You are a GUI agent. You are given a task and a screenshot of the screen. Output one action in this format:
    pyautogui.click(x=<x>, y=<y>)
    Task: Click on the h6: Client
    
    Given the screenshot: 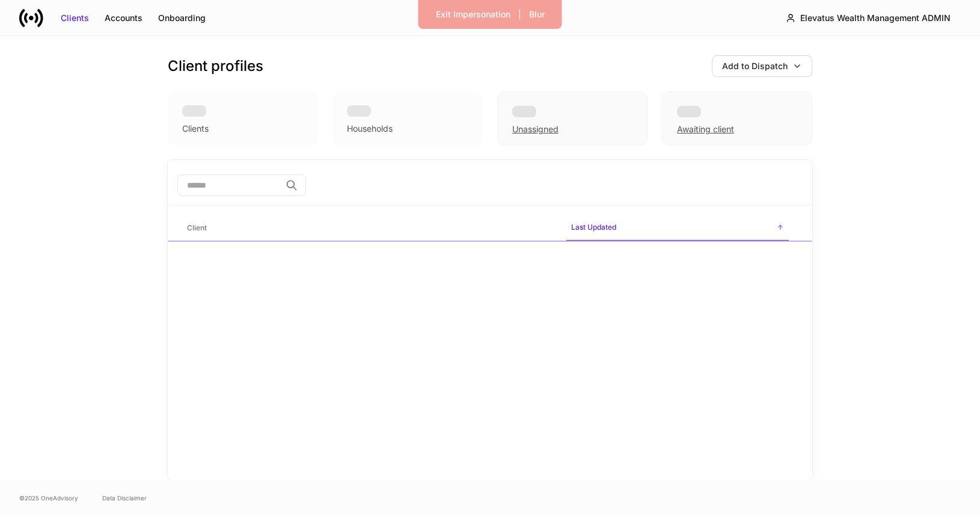 What is the action you would take?
    pyautogui.click(x=196, y=227)
    